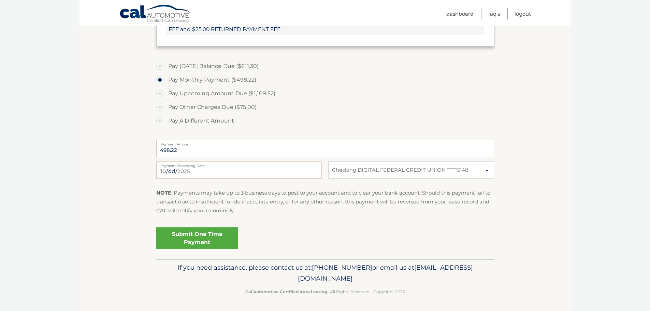 The width and height of the screenshot is (650, 311). I want to click on a: Cal Automotive, so click(155, 14).